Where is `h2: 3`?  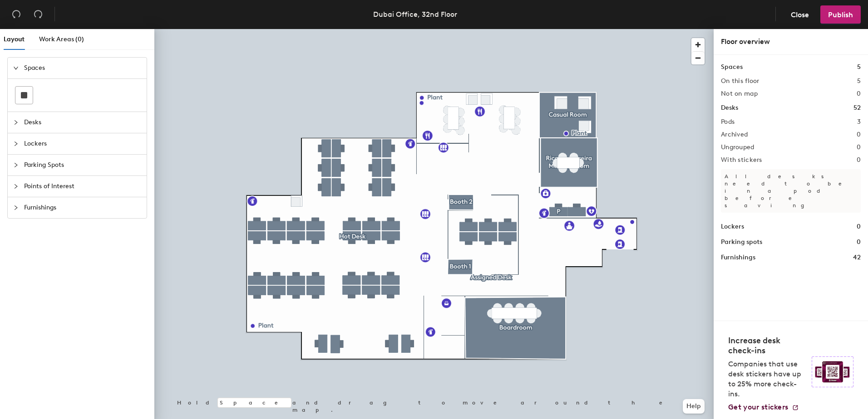
h2: 3 is located at coordinates (859, 122).